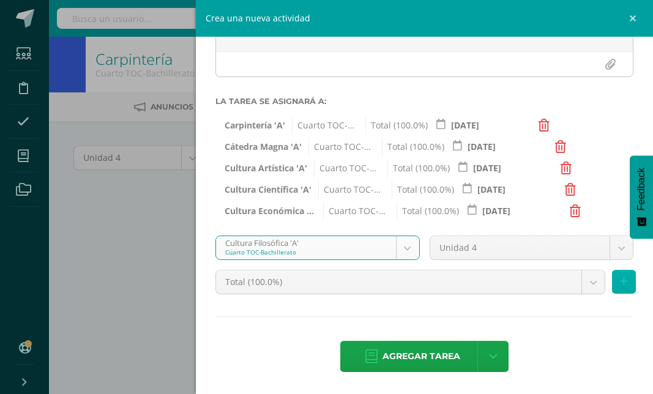 Image resolution: width=653 pixels, height=394 pixels. Describe the element at coordinates (271, 211) in the screenshot. I see `span: Cultura Económica y Financiera 'A'` at that location.